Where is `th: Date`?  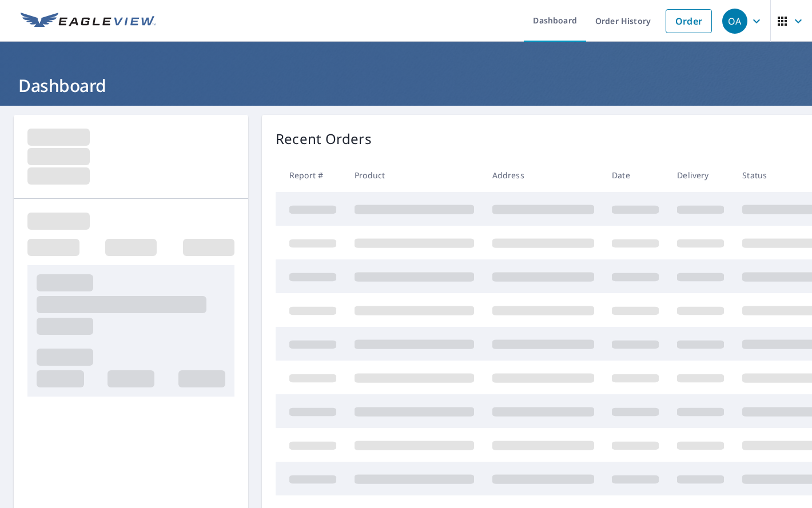 th: Date is located at coordinates (635, 174).